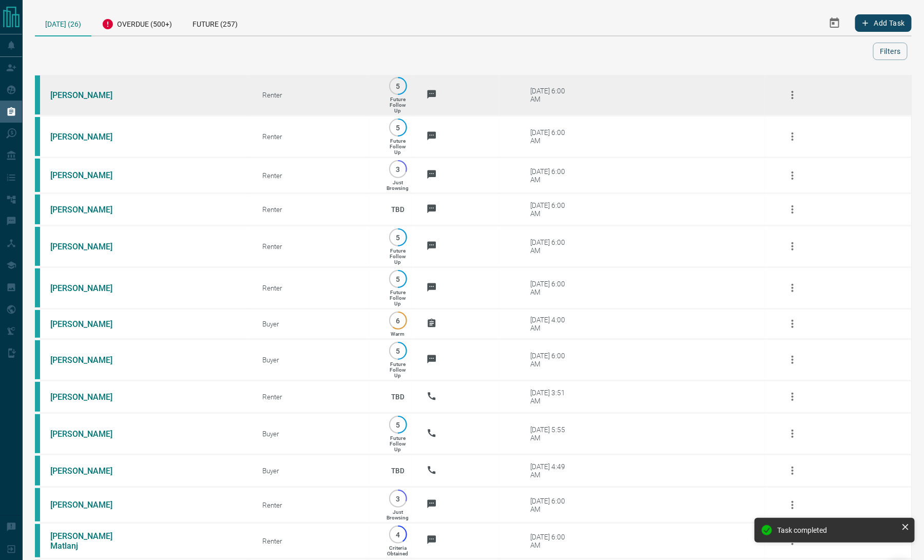 The width and height of the screenshot is (924, 560). I want to click on p: Criteria Obtained, so click(398, 550).